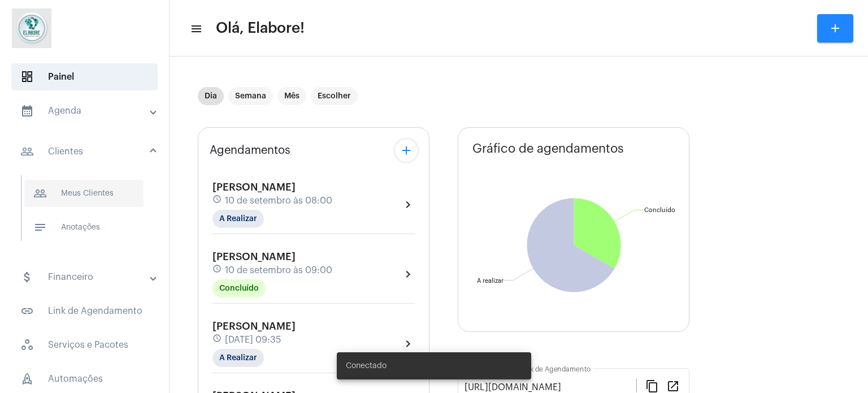  What do you see at coordinates (250, 150) in the screenshot?
I see `span: Agendamentos` at bounding box center [250, 150].